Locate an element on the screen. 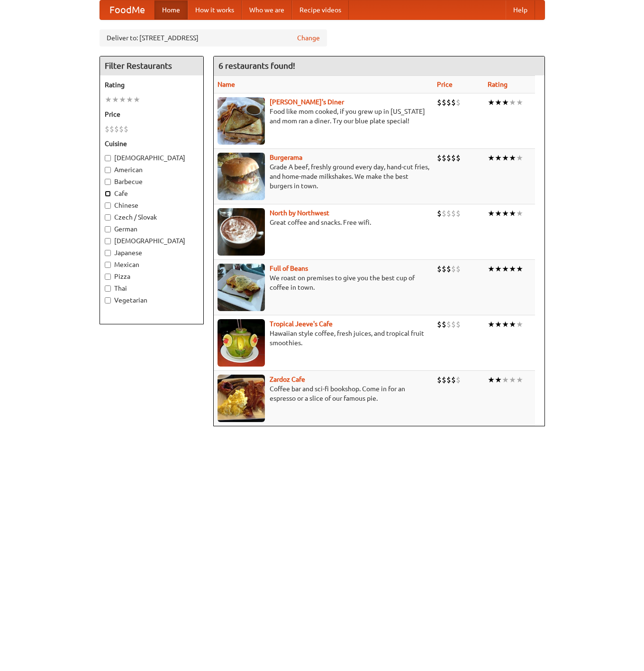 This screenshot has height=671, width=644. p: Great coffee and snacks. Free wifi. is located at coordinates (323, 222).